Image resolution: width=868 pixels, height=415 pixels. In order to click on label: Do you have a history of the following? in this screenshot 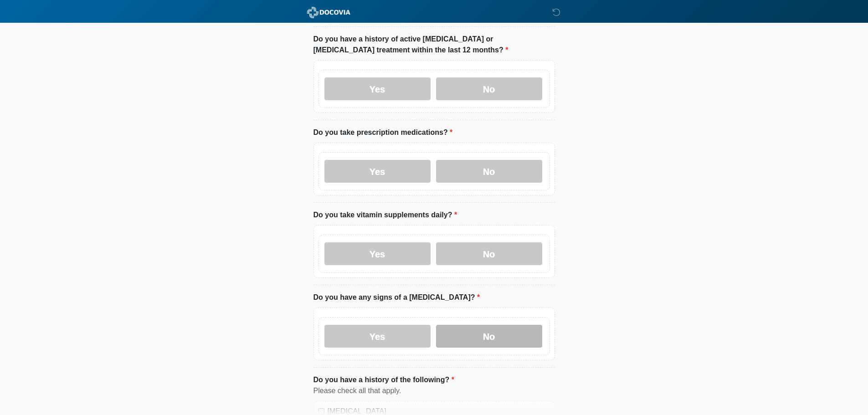, I will do `click(384, 379)`.